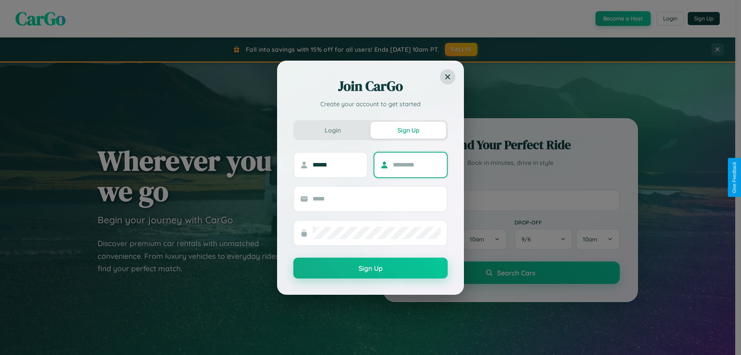 The width and height of the screenshot is (741, 355). Describe the element at coordinates (371, 104) in the screenshot. I see `p: Create your account to get started` at that location.